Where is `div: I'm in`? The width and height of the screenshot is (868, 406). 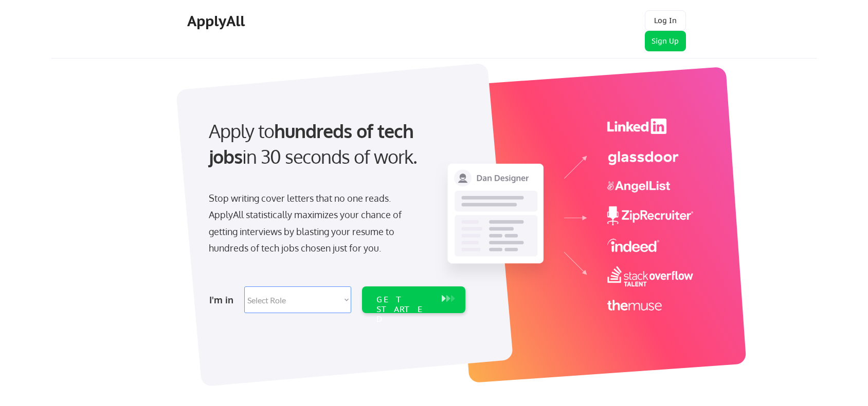
div: I'm in is located at coordinates (224, 300).